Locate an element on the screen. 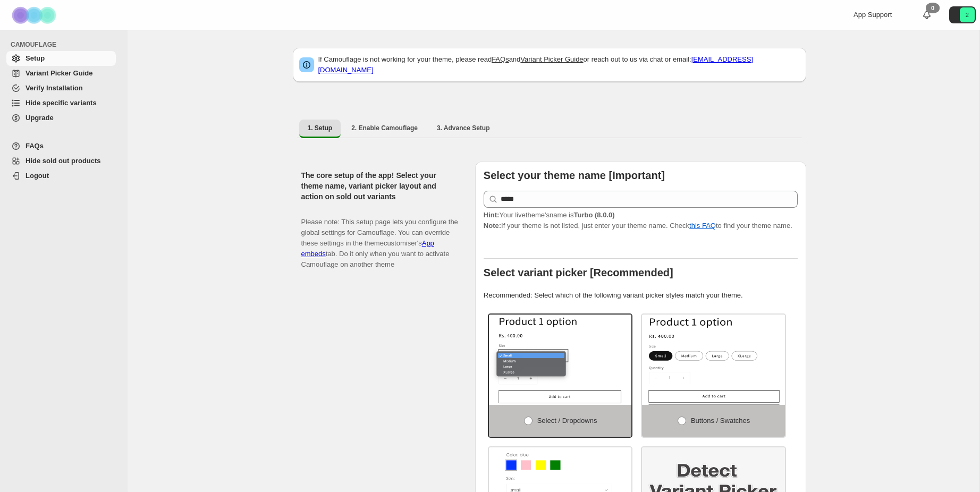 The width and height of the screenshot is (980, 492). span: Upgrade is located at coordinates (39, 118).